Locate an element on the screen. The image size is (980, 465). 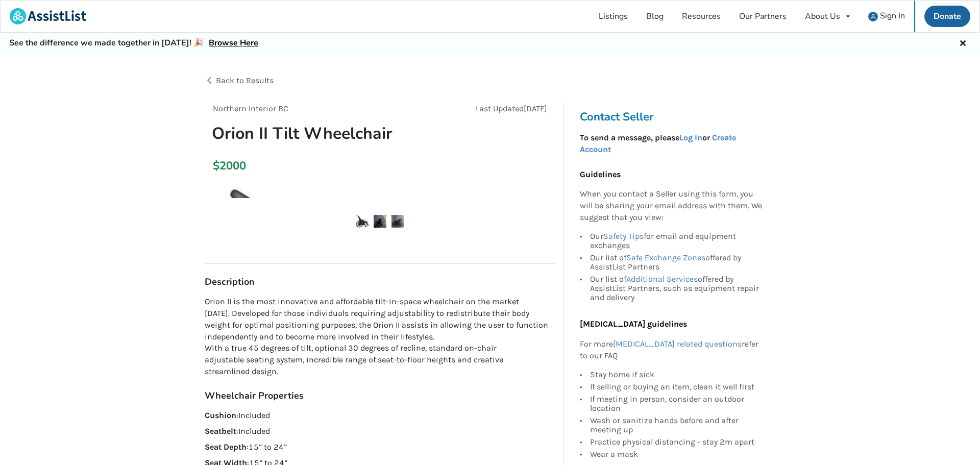
div: If meeting in person, consider an outdoor location is located at coordinates (676, 403).